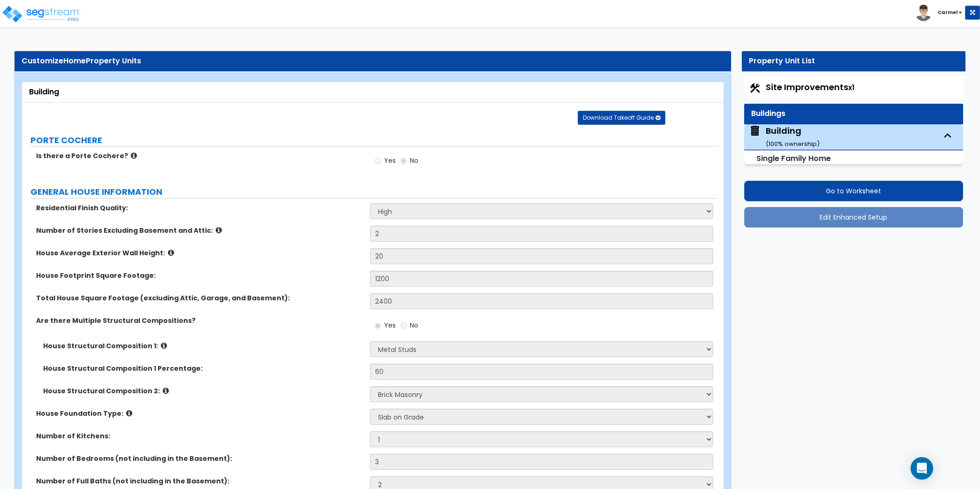 Image resolution: width=980 pixels, height=489 pixels. Describe the element at coordinates (200, 155) in the screenshot. I see `label: Is there a Porte Cochere?` at that location.